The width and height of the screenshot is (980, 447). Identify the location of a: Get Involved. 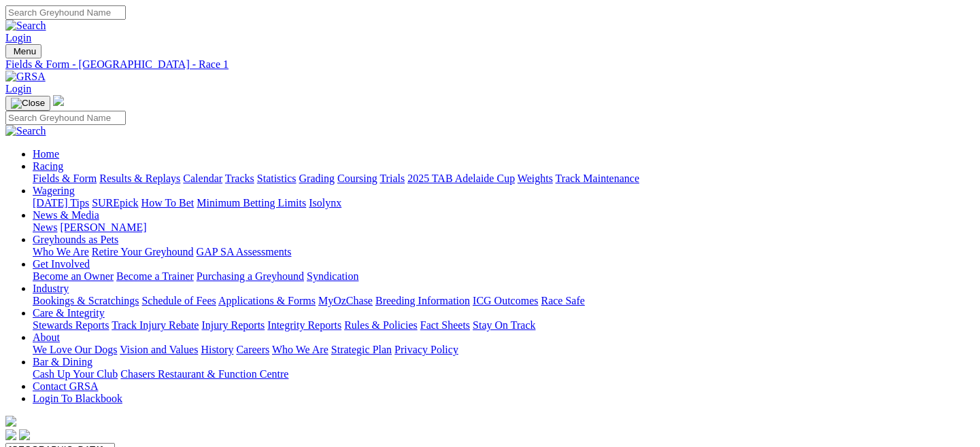
(62, 264).